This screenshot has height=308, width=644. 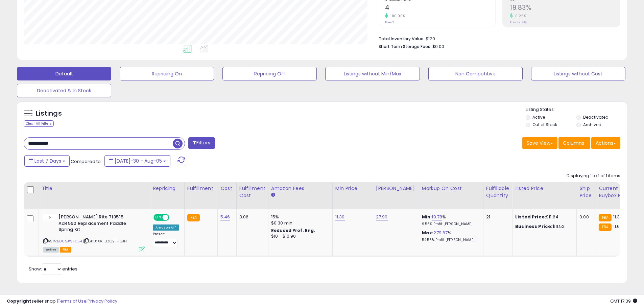 I want to click on div: Preset:, so click(x=166, y=239).